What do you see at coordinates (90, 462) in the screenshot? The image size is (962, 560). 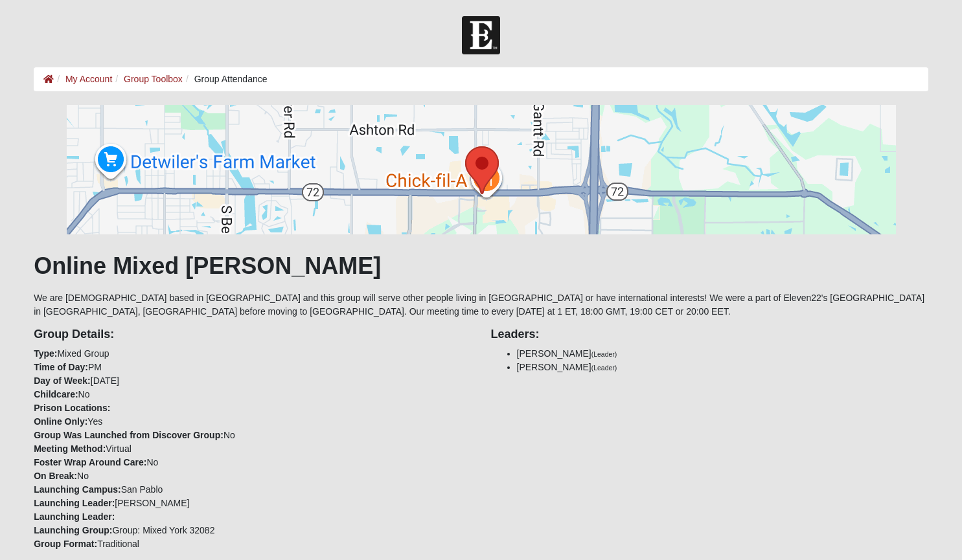 I see `strong: Foster Wrap Around Care:` at bounding box center [90, 462].